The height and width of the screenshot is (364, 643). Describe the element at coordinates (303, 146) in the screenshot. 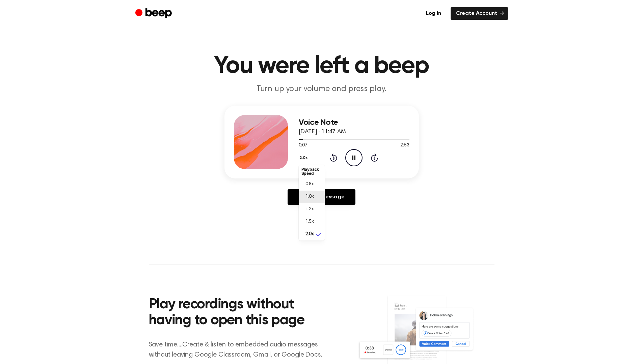

I see `span: 0:07` at that location.